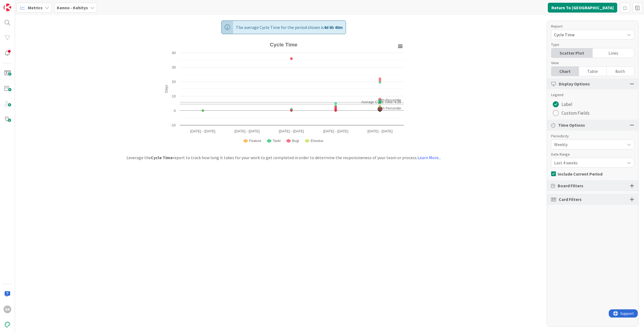  I want to click on text: 0, so click(175, 111).